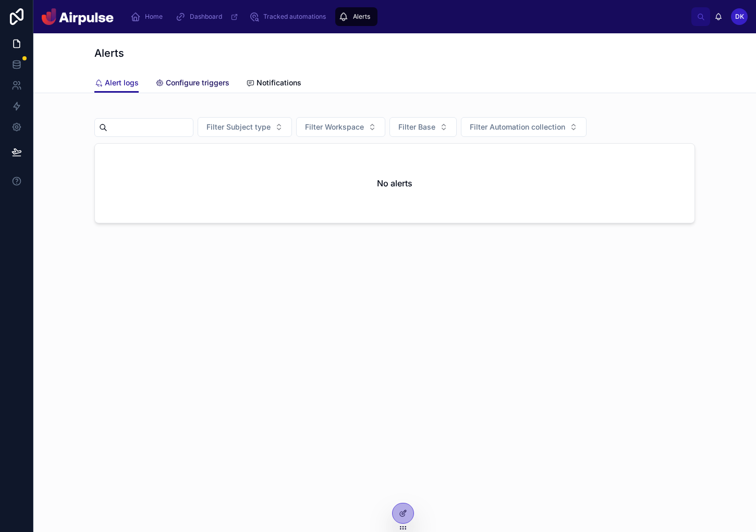 The width and height of the screenshot is (756, 532). Describe the element at coordinates (274, 84) in the screenshot. I see `a: Notifications` at that location.